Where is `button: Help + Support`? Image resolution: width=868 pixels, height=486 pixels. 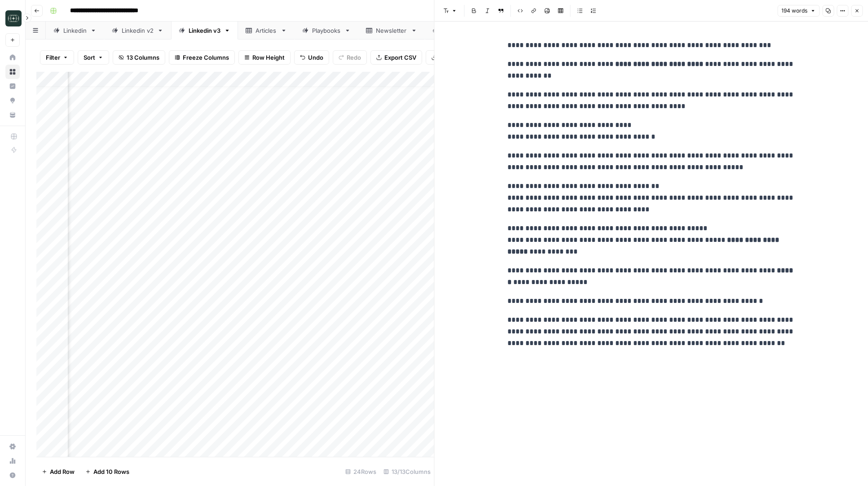
button: Help + Support is located at coordinates (12, 475).